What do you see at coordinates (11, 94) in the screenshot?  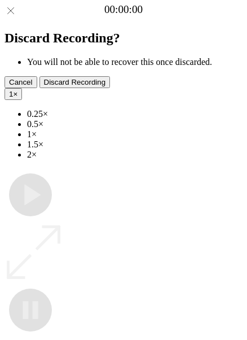 I see `span: 1` at bounding box center [11, 94].